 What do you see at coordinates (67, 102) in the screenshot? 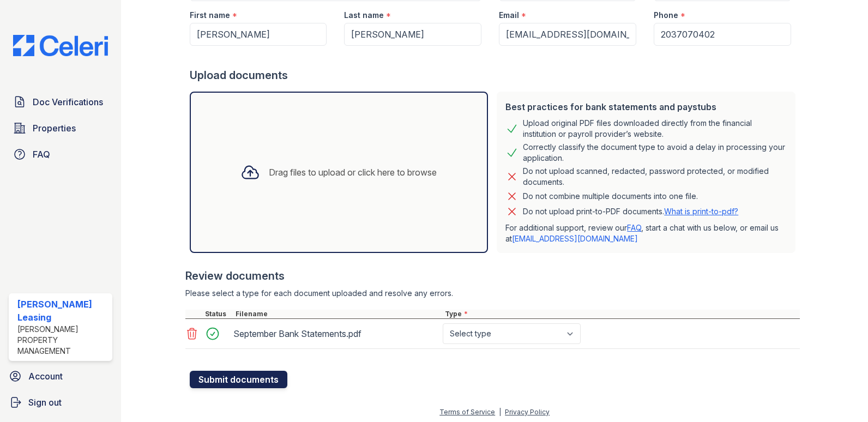
I see `span: Doc Verifications` at bounding box center [67, 102].